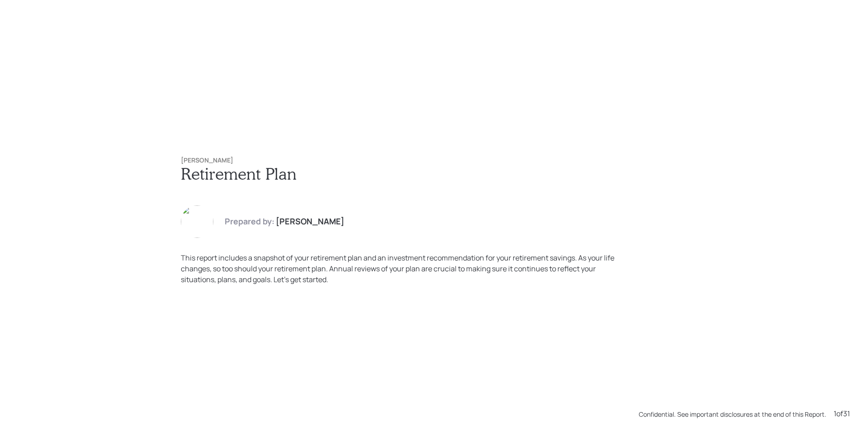  I want to click on img: james-distasi-headshot.png, so click(197, 221).